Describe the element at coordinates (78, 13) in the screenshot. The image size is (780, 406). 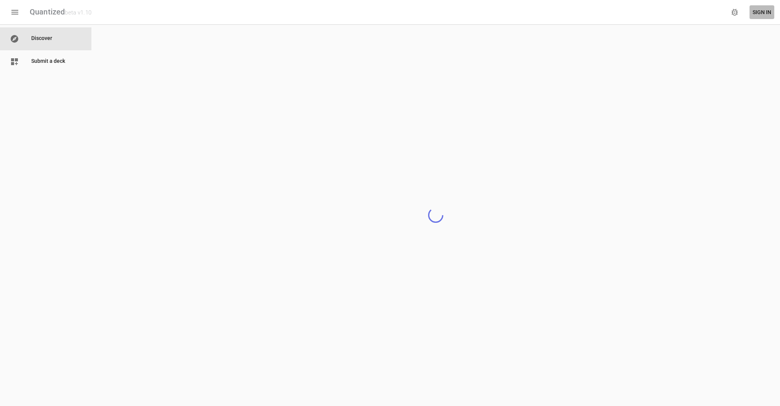
I see `div: beta v1.10` at that location.